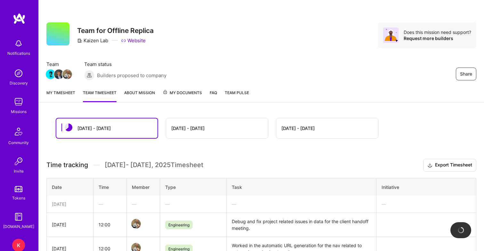 The image size is (484, 251). I want to click on a: FAQ, so click(213, 96).